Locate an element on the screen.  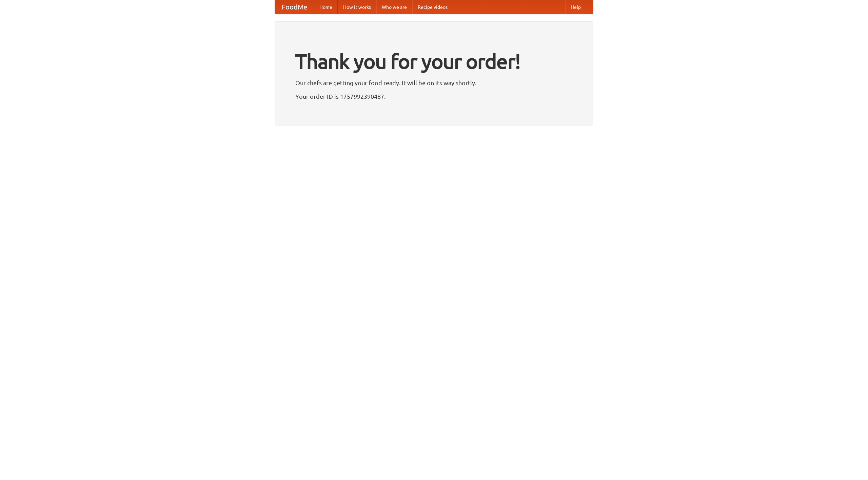
a: How it works is located at coordinates (357, 7).